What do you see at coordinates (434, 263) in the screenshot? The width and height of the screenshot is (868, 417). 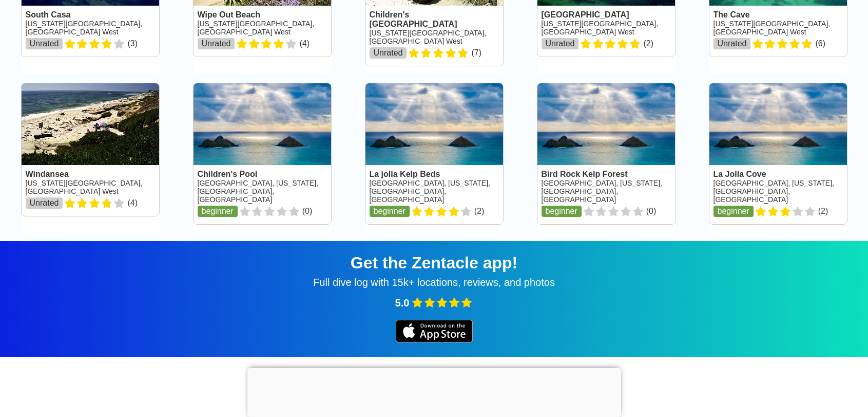 I see `div: Get the Zentacle app!` at bounding box center [434, 263].